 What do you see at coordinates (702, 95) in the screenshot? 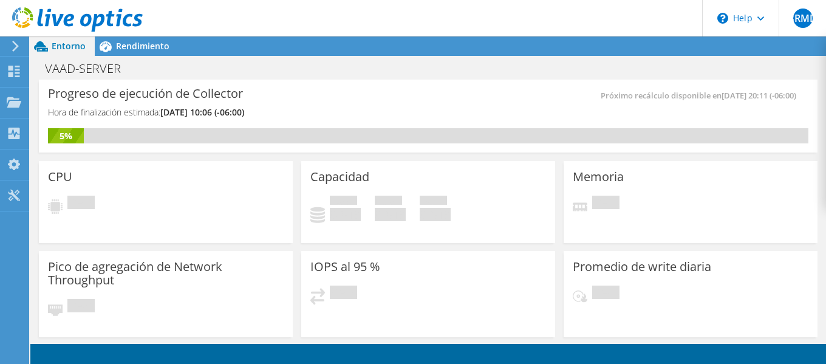
I see `span: Próximo recálculo disponible en` at bounding box center [702, 95].